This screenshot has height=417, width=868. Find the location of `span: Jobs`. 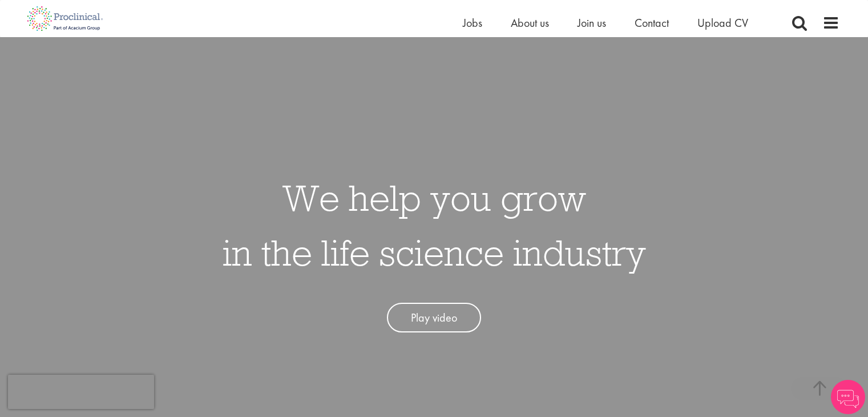

span: Jobs is located at coordinates (473, 23).